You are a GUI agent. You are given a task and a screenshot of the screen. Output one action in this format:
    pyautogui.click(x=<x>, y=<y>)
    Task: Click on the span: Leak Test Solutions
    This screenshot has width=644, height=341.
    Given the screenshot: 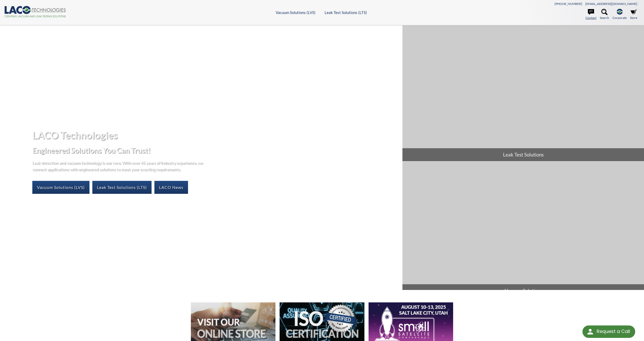 What is the action you would take?
    pyautogui.click(x=523, y=155)
    